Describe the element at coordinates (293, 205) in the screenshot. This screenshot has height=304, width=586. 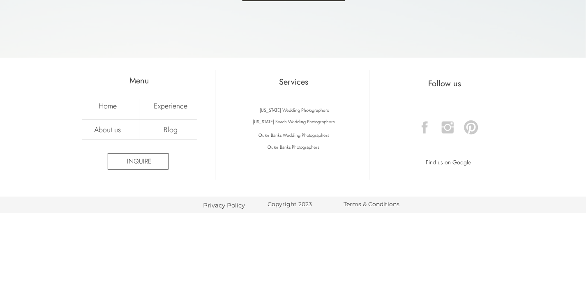
I see `p: Copyright 2023` at that location.